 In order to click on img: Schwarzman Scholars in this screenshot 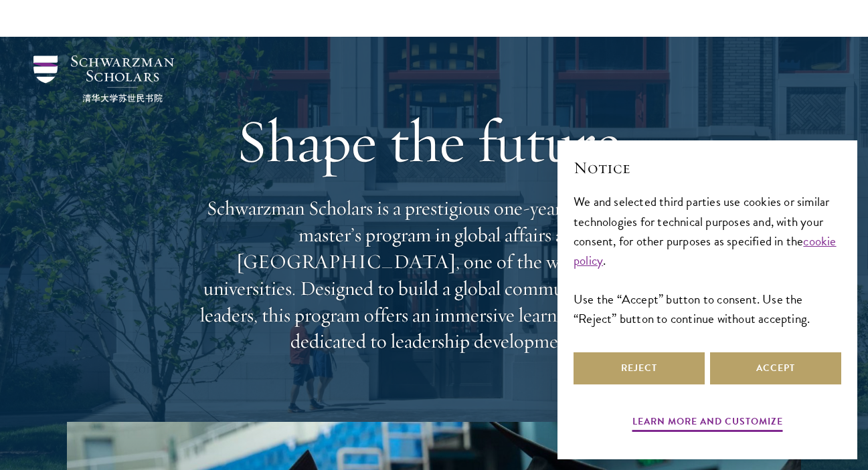, I will do `click(104, 79)`.